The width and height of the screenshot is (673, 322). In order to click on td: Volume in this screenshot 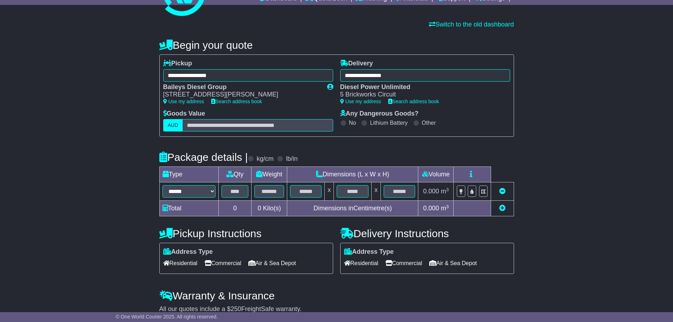, I will do `click(436, 174)`.